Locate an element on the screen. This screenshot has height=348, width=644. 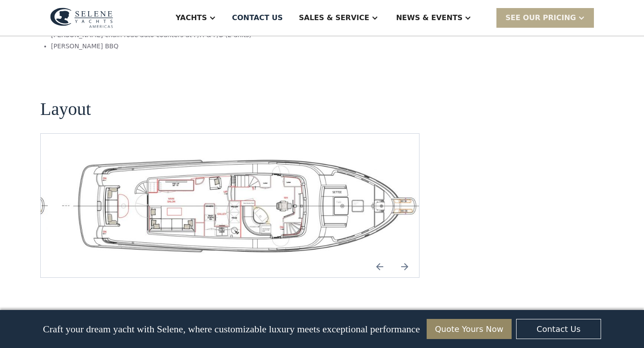
div: Sales & Service is located at coordinates (333, 18).